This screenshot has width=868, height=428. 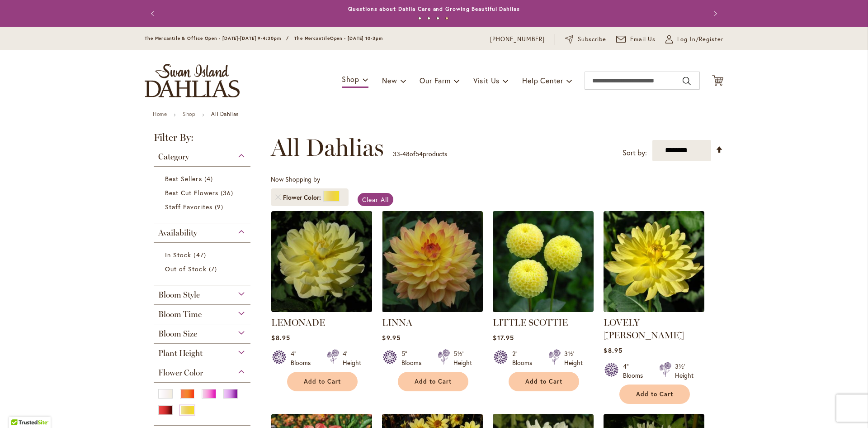 I want to click on span: Category, so click(x=174, y=157).